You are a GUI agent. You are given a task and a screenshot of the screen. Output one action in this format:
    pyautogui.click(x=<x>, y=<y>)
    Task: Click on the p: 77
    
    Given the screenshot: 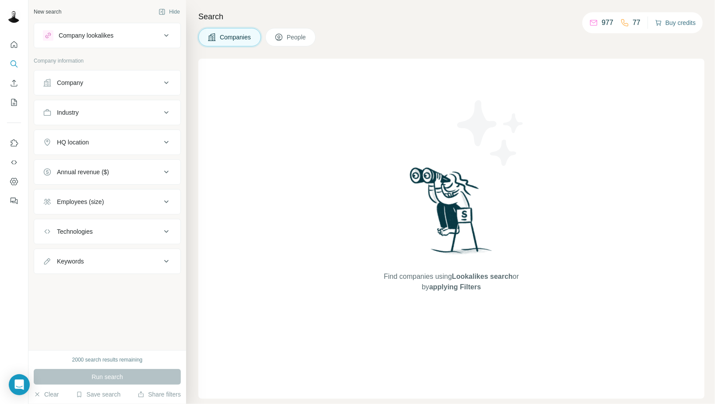 What is the action you would take?
    pyautogui.click(x=637, y=23)
    